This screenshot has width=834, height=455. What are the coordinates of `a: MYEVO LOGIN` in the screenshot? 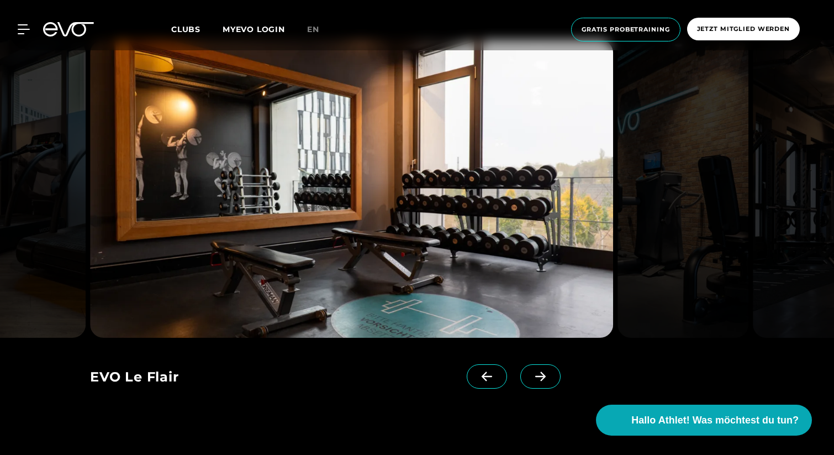 It's located at (254, 29).